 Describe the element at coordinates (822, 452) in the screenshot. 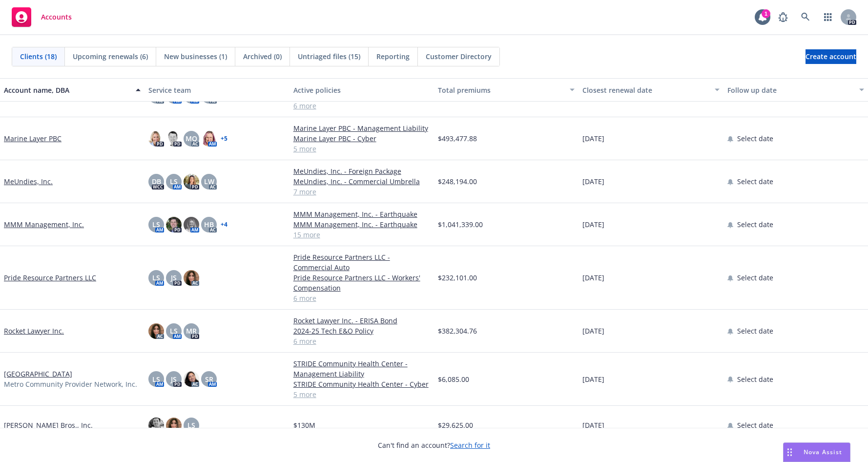

I see `span: Nova Assist` at that location.